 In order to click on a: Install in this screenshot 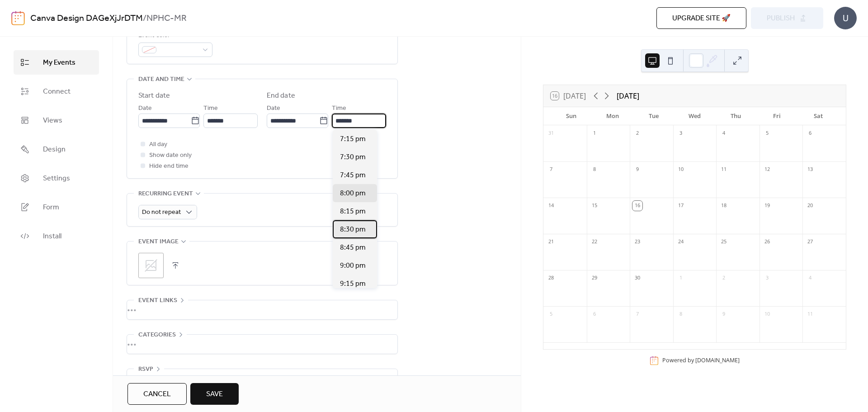, I will do `click(56, 236)`.